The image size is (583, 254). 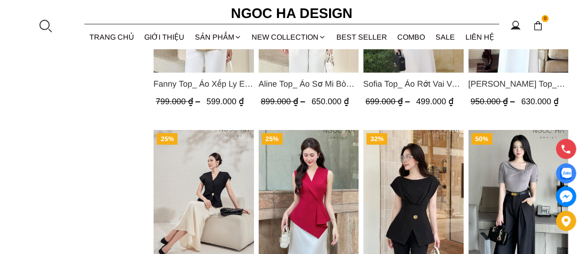 What do you see at coordinates (434, 101) in the screenshot?
I see `span: 499.000 ₫` at bounding box center [434, 101].